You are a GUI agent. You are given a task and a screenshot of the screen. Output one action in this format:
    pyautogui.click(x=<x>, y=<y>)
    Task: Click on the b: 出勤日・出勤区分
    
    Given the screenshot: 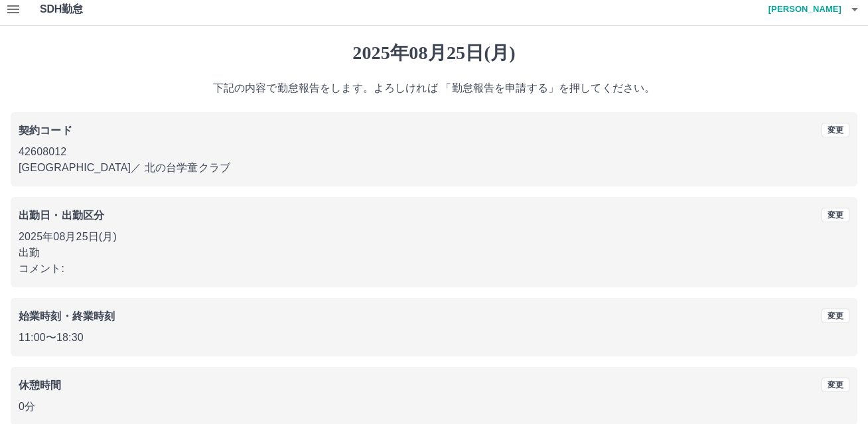 What is the action you would take?
    pyautogui.click(x=61, y=215)
    